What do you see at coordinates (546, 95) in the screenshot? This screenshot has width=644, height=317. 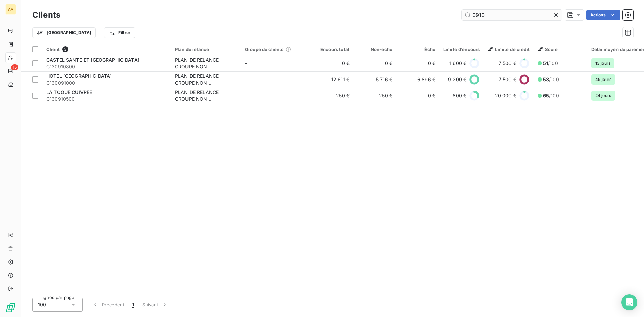 I see `span: 65` at bounding box center [546, 95].